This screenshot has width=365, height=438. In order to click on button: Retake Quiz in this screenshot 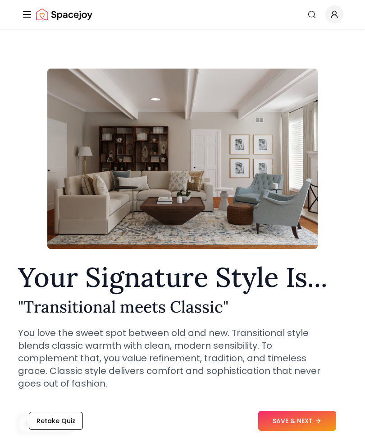, I will do `click(56, 420)`.